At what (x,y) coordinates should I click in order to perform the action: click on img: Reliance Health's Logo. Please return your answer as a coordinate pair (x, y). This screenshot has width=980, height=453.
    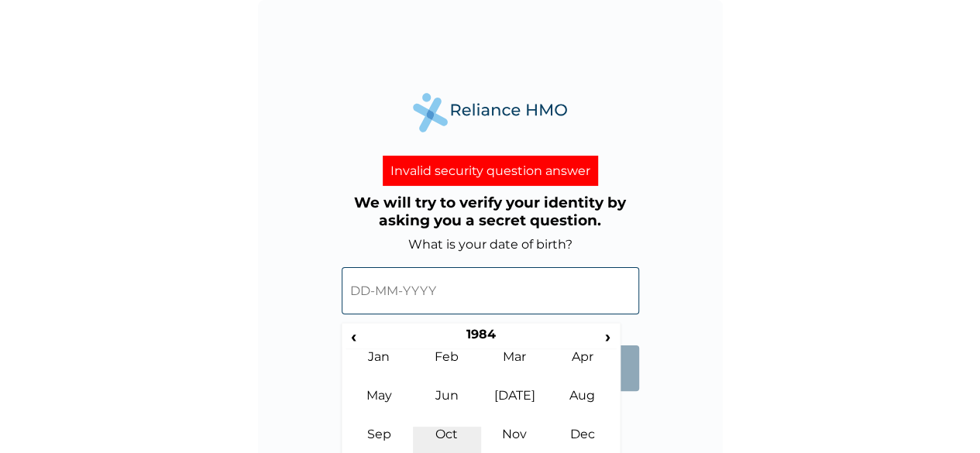
    Looking at the image, I should click on (491, 113).